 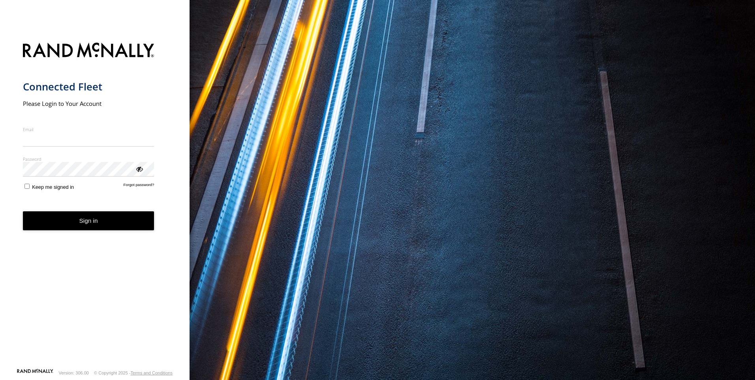 What do you see at coordinates (95, 203) in the screenshot?
I see `form: main` at bounding box center [95, 203].